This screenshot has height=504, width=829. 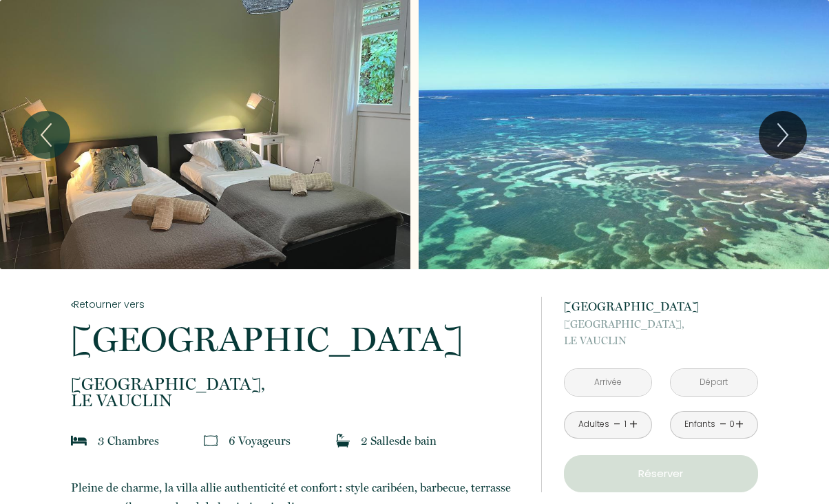 What do you see at coordinates (783, 135) in the screenshot?
I see `button: Next` at bounding box center [783, 135].